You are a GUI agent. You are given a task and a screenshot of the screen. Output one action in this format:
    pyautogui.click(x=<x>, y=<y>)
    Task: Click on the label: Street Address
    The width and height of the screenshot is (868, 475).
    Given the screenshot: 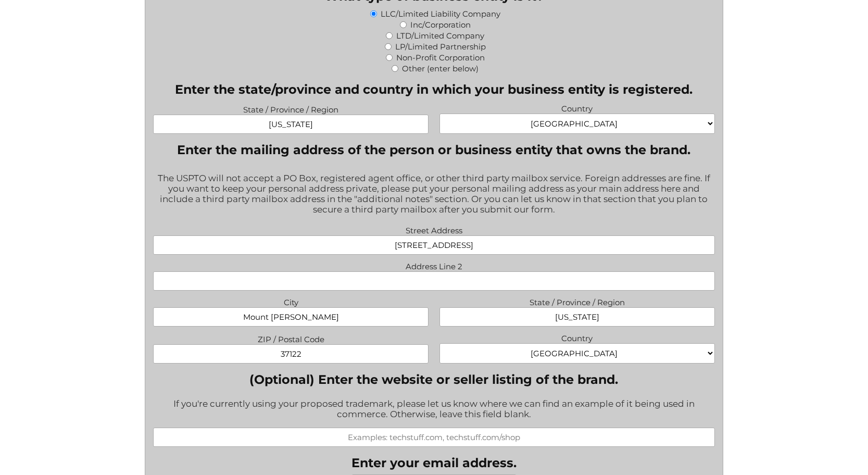 What is the action you would take?
    pyautogui.click(x=434, y=229)
    